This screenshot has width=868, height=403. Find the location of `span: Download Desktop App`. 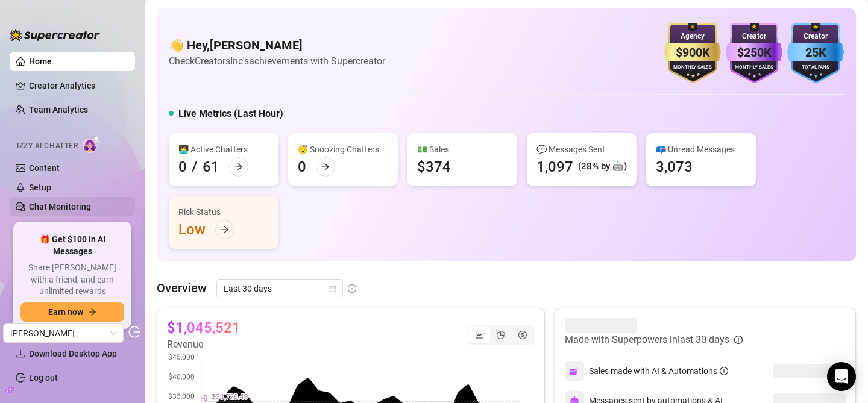

span: Download Desktop App is located at coordinates (73, 354).